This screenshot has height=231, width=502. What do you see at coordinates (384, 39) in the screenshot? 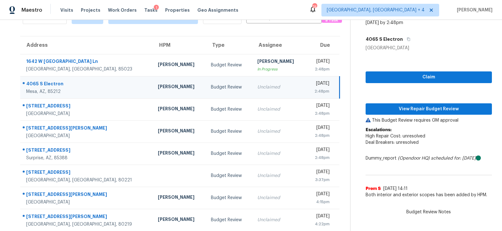
I see `h5: 4065 S Electron` at bounding box center [384, 39].